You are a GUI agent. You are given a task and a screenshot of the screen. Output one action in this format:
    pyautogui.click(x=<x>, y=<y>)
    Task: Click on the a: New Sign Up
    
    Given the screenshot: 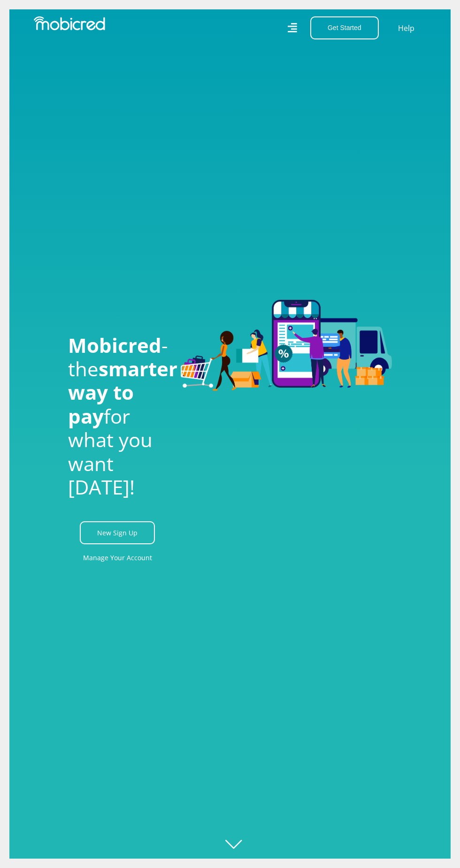 What is the action you would take?
    pyautogui.click(x=118, y=532)
    